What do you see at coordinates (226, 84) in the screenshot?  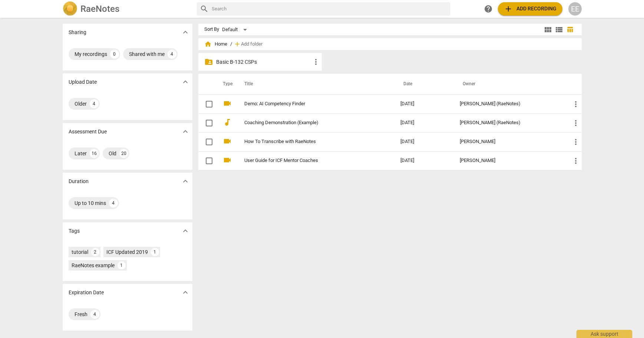 I see `th: Type` at bounding box center [226, 84].